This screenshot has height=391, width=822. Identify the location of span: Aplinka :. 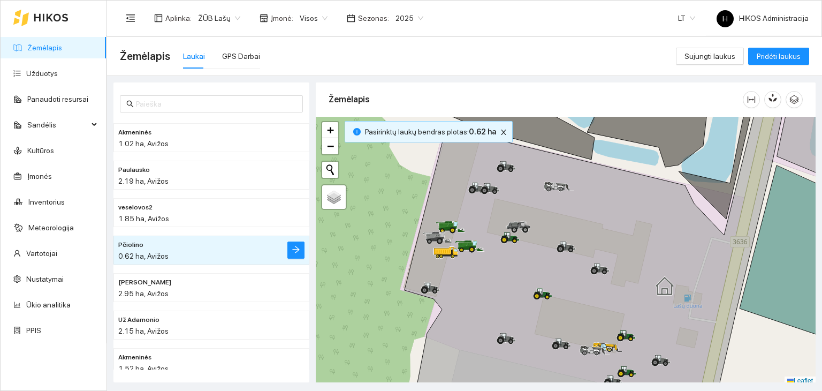
(178, 18).